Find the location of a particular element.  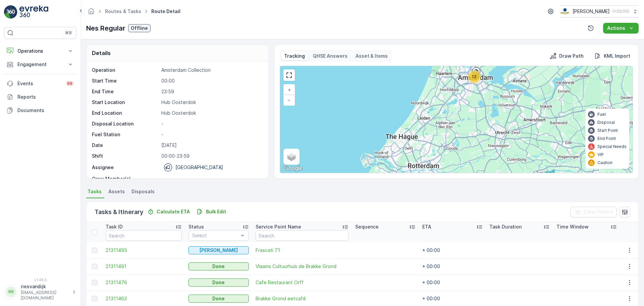

p: Nes Regular is located at coordinates (106, 28).